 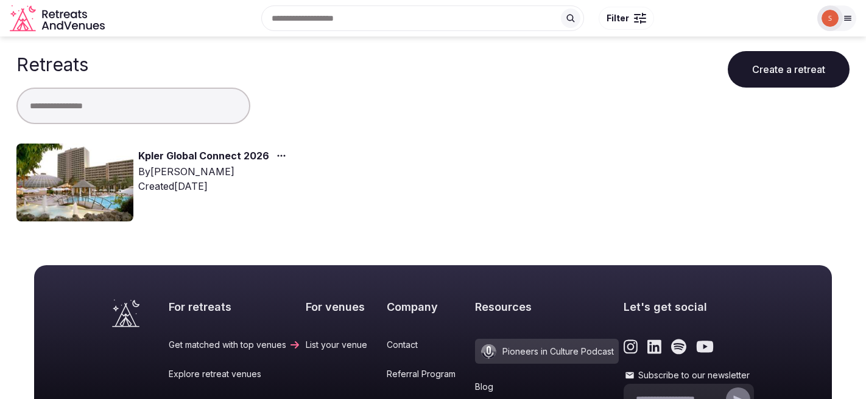 I want to click on img: Top retreat image for the retreat: Kpler Global Connect 2026, so click(x=75, y=183).